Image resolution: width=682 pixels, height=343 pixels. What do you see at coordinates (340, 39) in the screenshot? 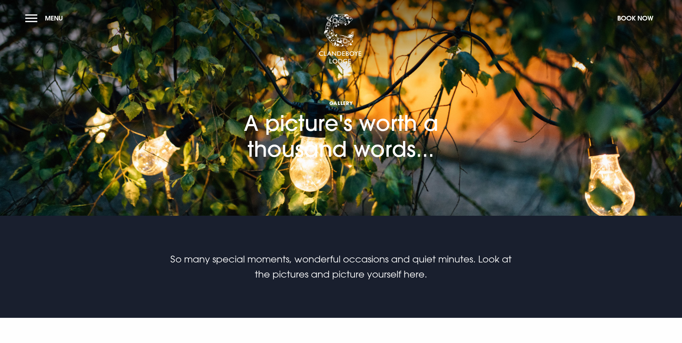
I see `img: Clandeboye Lodge` at bounding box center [340, 39].